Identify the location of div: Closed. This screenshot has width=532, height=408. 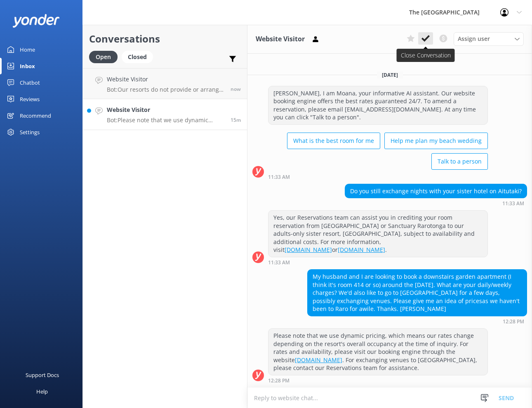
(137, 57).